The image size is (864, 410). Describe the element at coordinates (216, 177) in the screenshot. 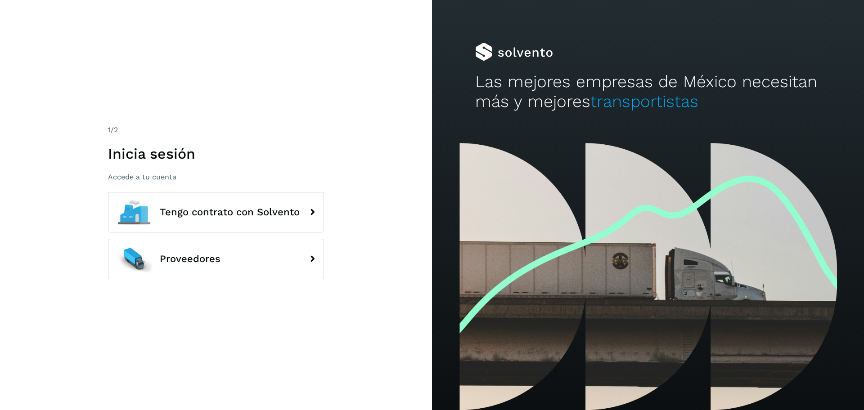

I see `p: Accede a tu cuenta` at that location.